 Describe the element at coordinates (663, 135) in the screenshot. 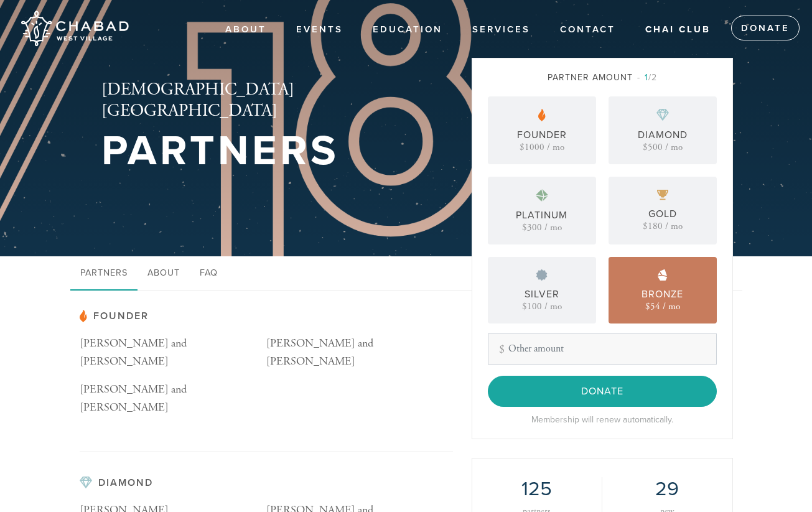

I see `div: Diamond` at that location.